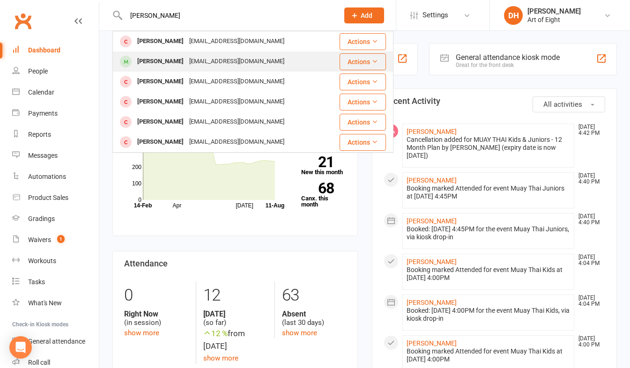 Image resolution: width=630 pixels, height=368 pixels. I want to click on div: (so far), so click(235, 318).